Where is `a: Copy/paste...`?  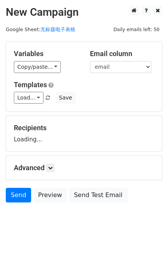 a: Copy/paste... is located at coordinates (37, 67).